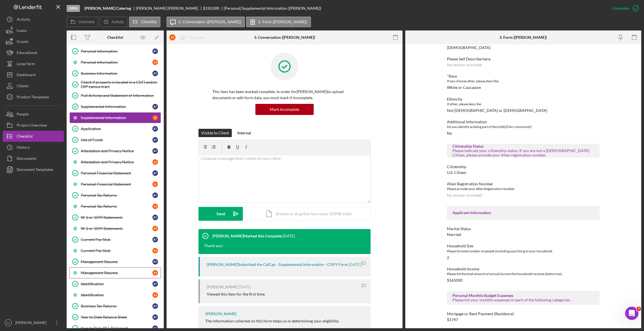 The image size is (644, 331). I want to click on div: Activity, so click(24, 20).